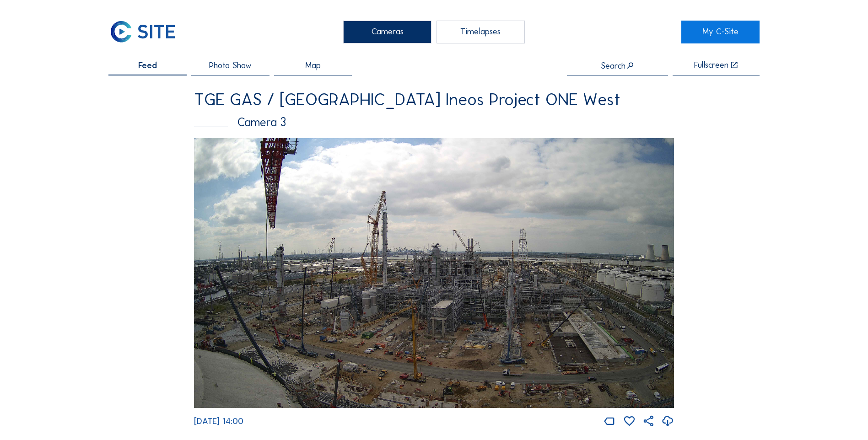 The width and height of the screenshot is (868, 440). Describe the element at coordinates (480, 32) in the screenshot. I see `div: Timelapses` at that location.